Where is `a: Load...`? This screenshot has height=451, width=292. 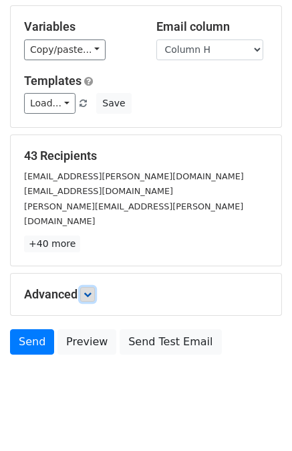 a: Load... is located at coordinates (49, 103).